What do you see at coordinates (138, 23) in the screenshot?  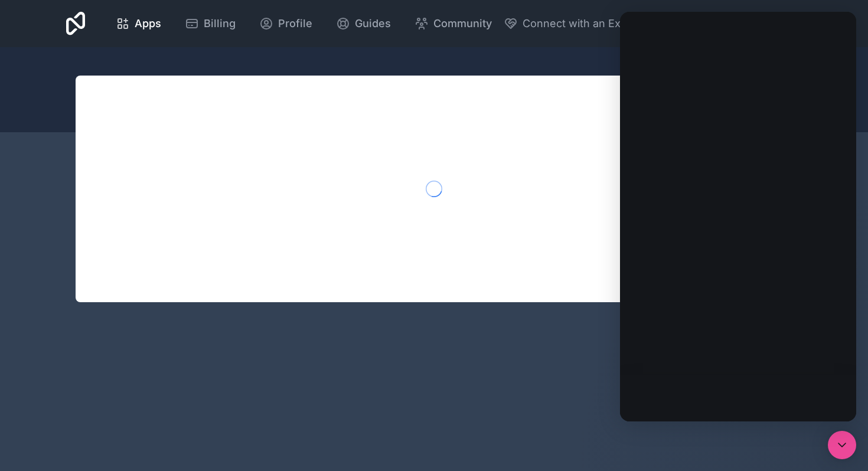 I see `a: Apps` at bounding box center [138, 23].